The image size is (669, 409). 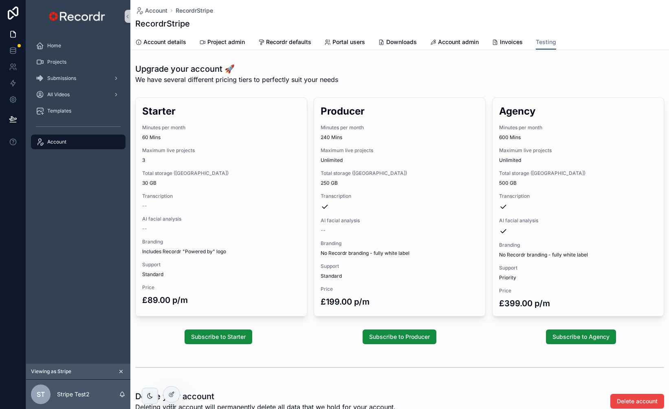 I want to click on a: Portal users, so click(x=345, y=43).